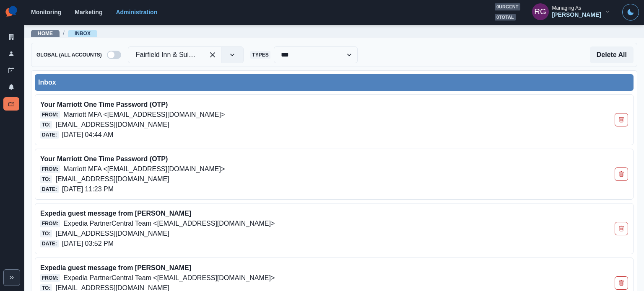 The height and width of the screenshot is (291, 644). What do you see at coordinates (45, 33) in the screenshot?
I see `a: Home` at bounding box center [45, 33].